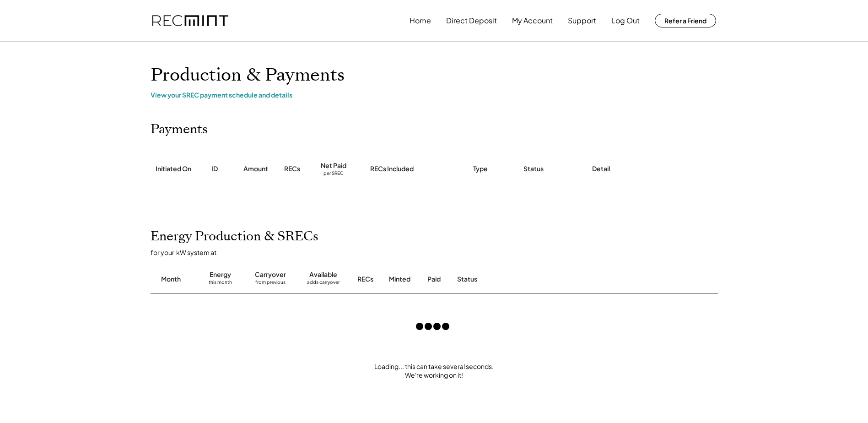  What do you see at coordinates (434, 75) in the screenshot?
I see `h1: Production & Payments` at bounding box center [434, 75].